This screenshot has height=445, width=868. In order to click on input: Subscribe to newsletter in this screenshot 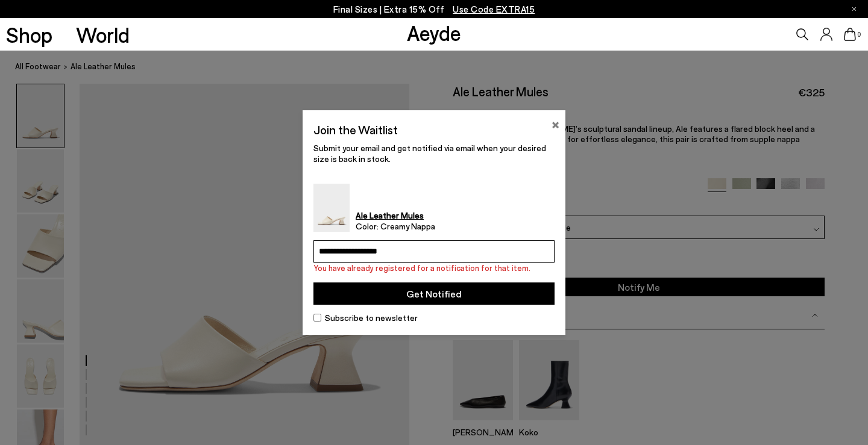, I will do `click(317, 318)`.